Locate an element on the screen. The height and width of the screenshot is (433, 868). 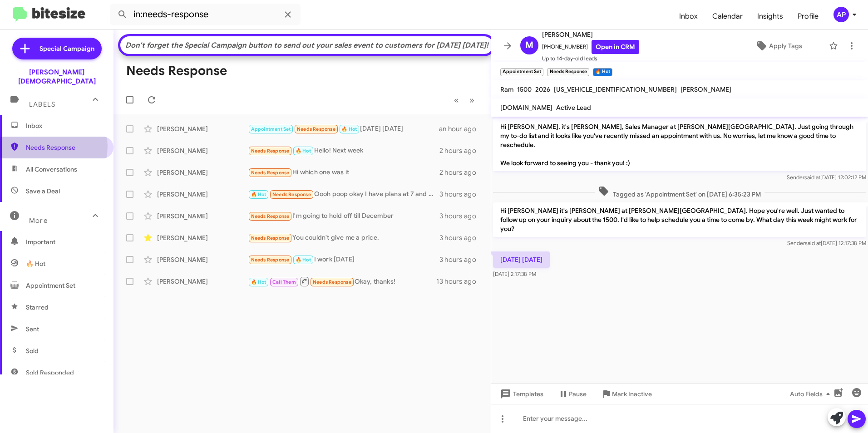
div: an hour ago is located at coordinates (461, 129).